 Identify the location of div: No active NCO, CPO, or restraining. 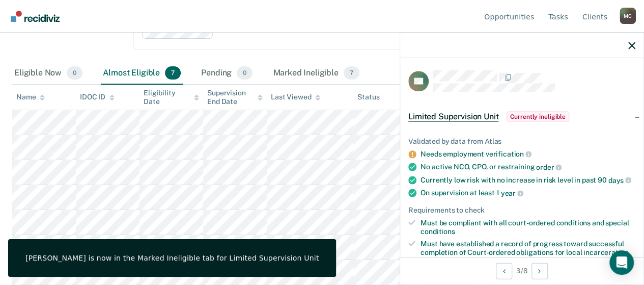
(528, 167).